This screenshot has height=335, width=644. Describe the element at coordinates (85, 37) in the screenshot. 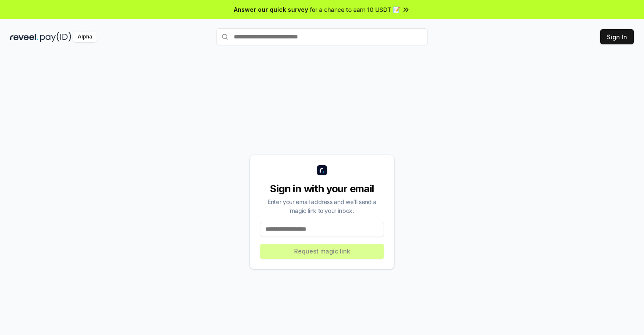

I see `div: Alpha` at that location.